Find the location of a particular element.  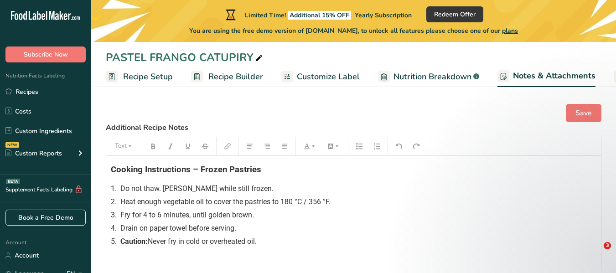

span: 3 is located at coordinates (608, 246).